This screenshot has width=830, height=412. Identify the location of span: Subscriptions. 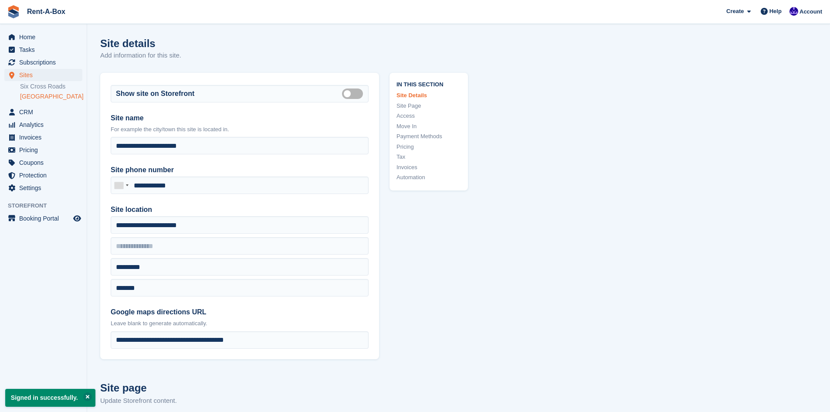
(45, 62).